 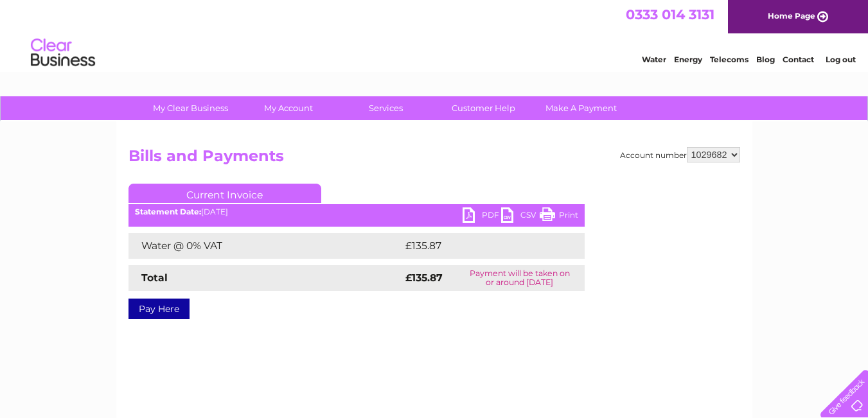 What do you see at coordinates (265, 246) in the screenshot?
I see `td: Water @ 0% VAT` at bounding box center [265, 246].